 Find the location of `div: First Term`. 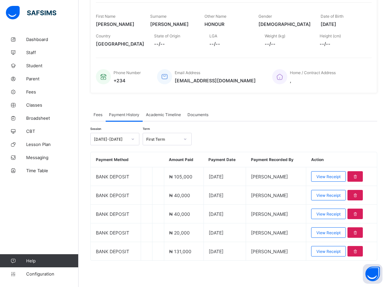

div: First Term is located at coordinates (163, 139).